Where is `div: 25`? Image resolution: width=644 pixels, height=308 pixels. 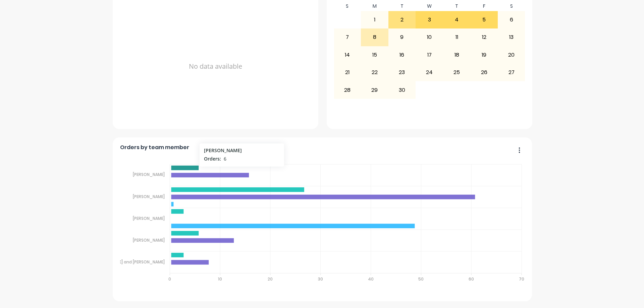
div: 25 is located at coordinates (457, 72).